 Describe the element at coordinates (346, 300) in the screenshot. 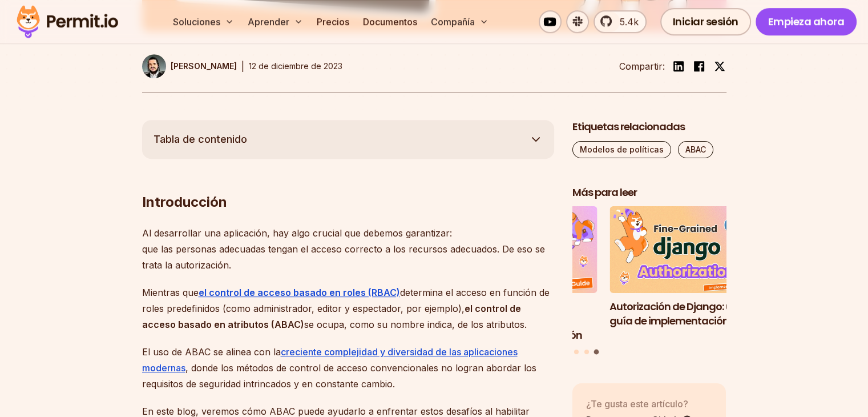

I see `font: determina el acceso en función de roles predefinidos (como administrador, editor y espectador, po...` at that location.